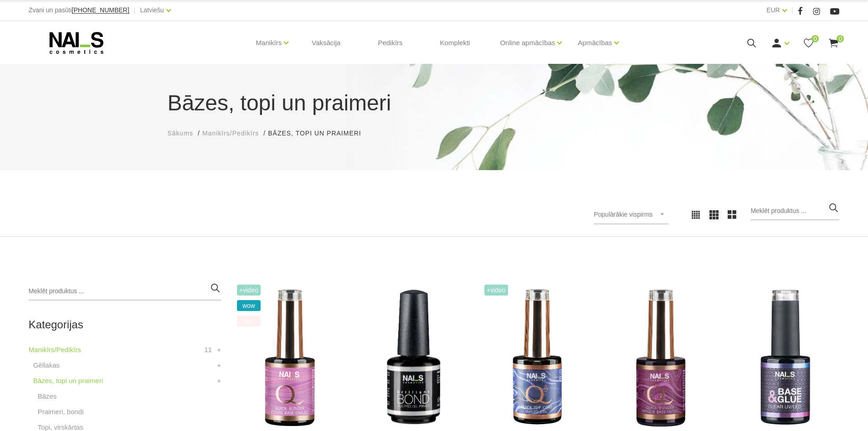  I want to click on a: Bāzes, so click(47, 396).